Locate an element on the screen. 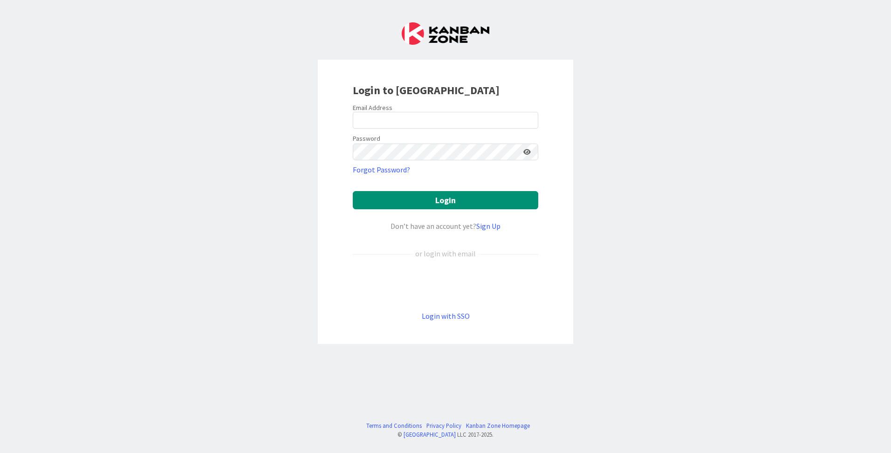 This screenshot has width=891, height=453. button: Login is located at coordinates (445, 200).